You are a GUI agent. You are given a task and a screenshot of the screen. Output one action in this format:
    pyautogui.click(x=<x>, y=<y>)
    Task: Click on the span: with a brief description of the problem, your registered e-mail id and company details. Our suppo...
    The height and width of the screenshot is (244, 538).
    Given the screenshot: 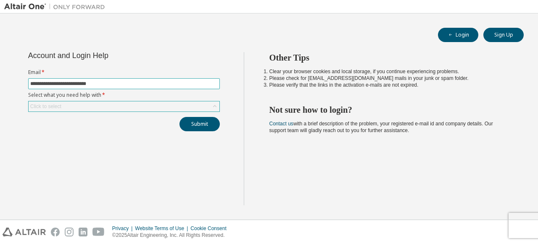 What is the action you would take?
    pyautogui.click(x=381, y=127)
    